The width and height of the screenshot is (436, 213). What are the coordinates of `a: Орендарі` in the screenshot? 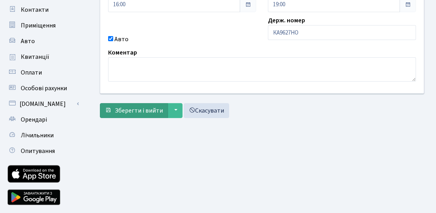 It's located at (43, 119).